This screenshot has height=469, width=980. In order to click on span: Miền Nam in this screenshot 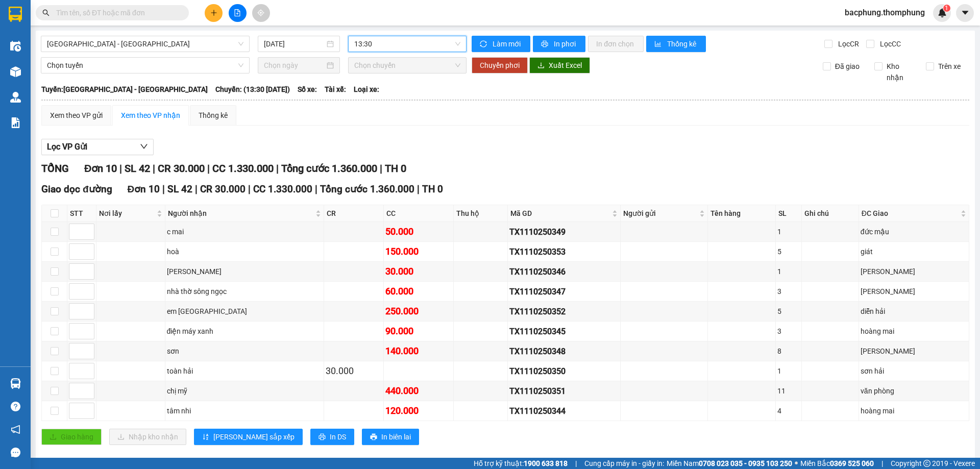, I will do `click(729, 463)`.